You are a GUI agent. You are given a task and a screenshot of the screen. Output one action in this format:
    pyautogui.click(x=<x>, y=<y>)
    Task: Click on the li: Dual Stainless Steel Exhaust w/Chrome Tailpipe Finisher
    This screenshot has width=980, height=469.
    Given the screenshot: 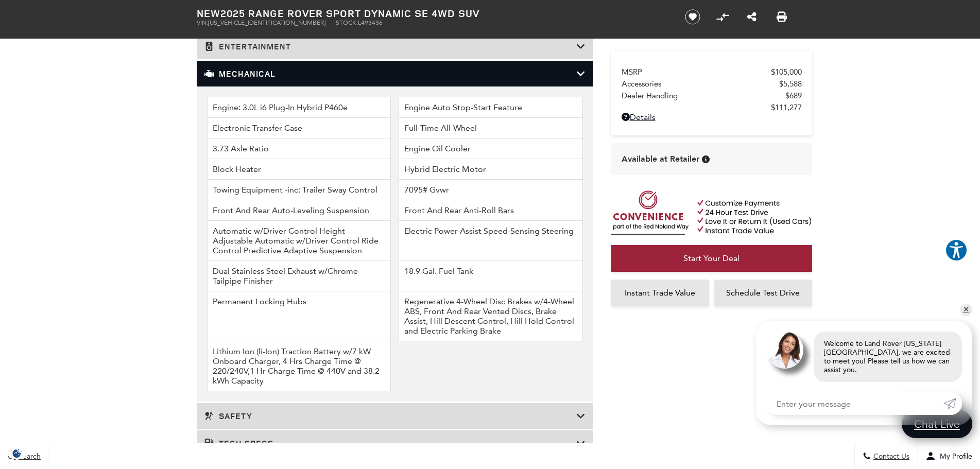 What is the action you would take?
    pyautogui.click(x=299, y=276)
    